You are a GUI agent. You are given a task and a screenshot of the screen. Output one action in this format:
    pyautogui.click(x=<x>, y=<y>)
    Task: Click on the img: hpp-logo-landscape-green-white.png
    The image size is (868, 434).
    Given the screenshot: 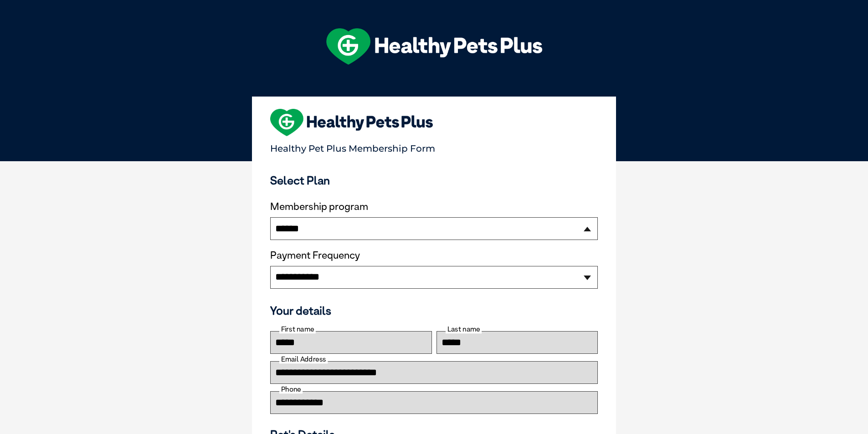 What is the action you would take?
    pyautogui.click(x=434, y=47)
    